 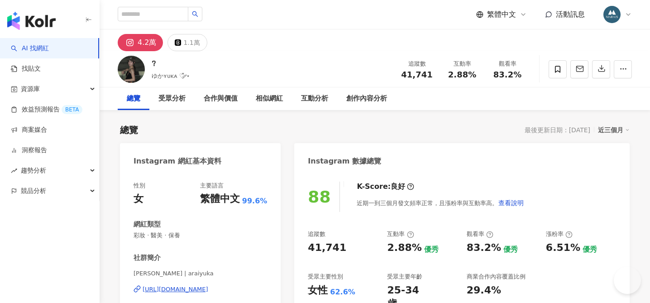 I want to click on span: 41,741, so click(x=416, y=74).